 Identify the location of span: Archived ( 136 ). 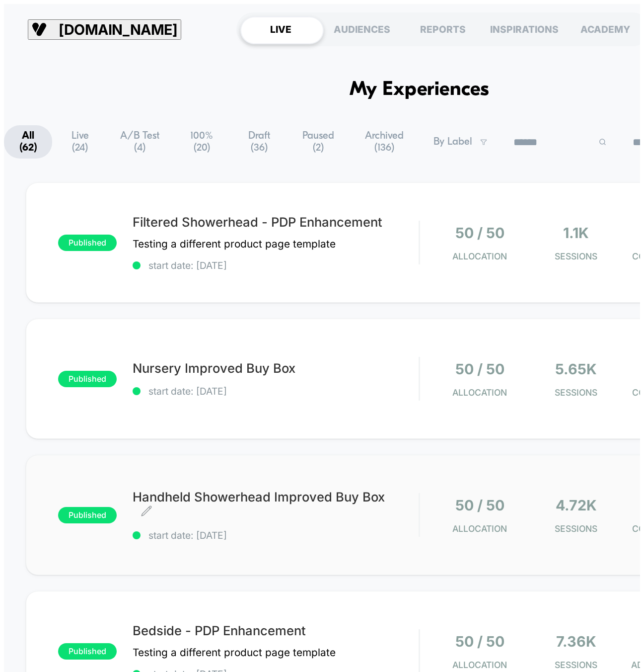
(384, 142).